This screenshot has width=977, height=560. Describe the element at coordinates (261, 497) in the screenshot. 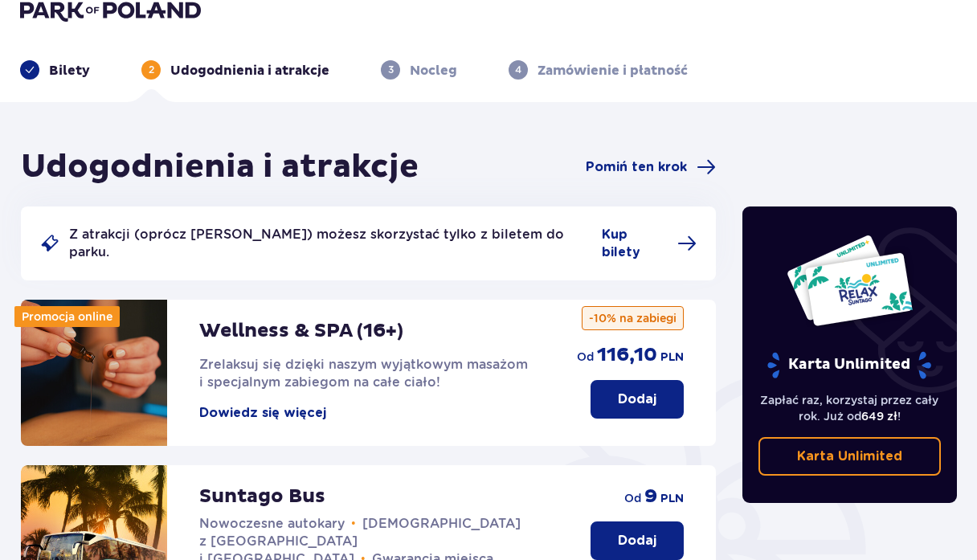

I see `p: Suntago Bus` at that location.